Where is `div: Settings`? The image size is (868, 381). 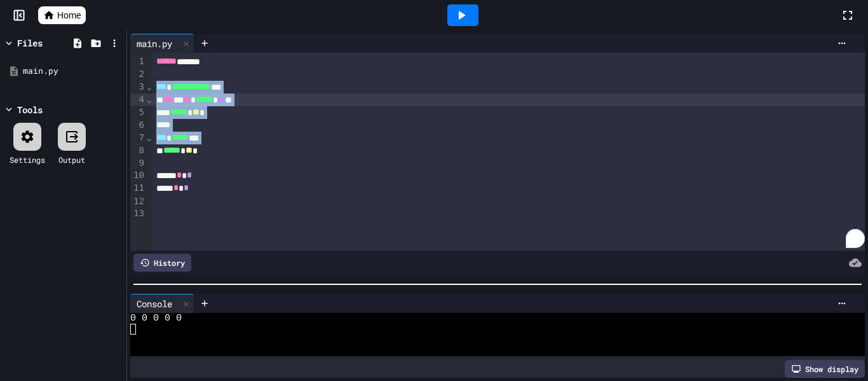
div: Settings is located at coordinates (27, 159).